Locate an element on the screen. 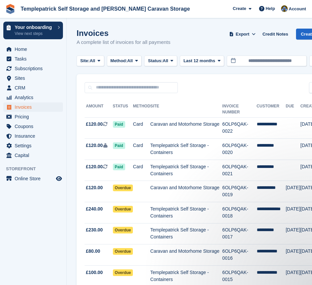 The width and height of the screenshot is (312, 285). button: Export is located at coordinates (242, 34).